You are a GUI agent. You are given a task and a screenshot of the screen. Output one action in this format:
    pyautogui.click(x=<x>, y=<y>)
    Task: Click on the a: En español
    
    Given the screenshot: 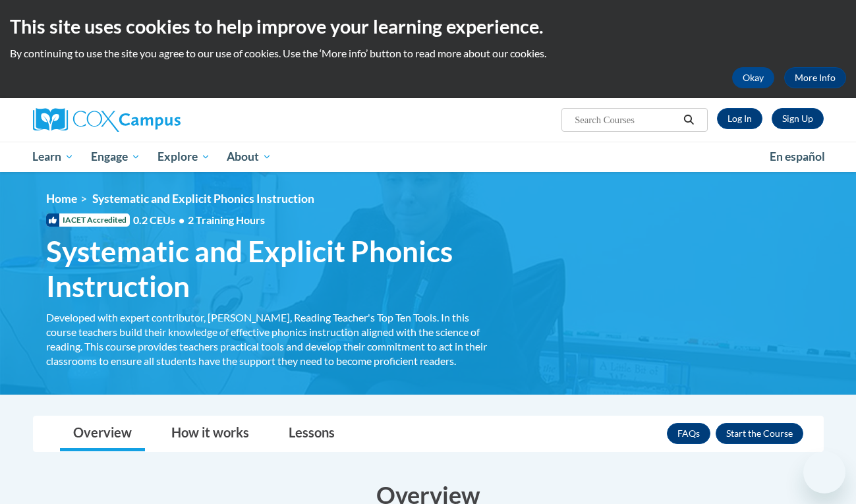 What is the action you would take?
    pyautogui.click(x=797, y=156)
    